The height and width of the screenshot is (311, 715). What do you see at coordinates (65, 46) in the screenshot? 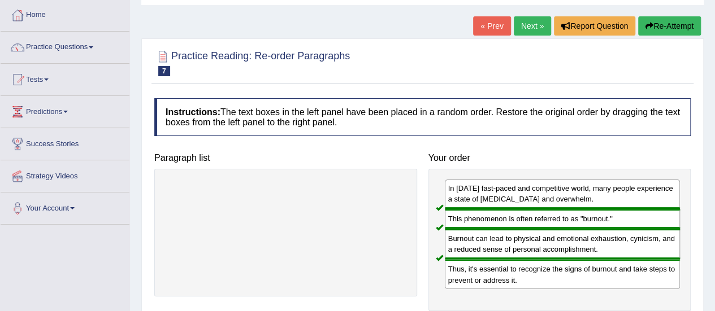
I see `a: Practice Questions` at bounding box center [65, 46].